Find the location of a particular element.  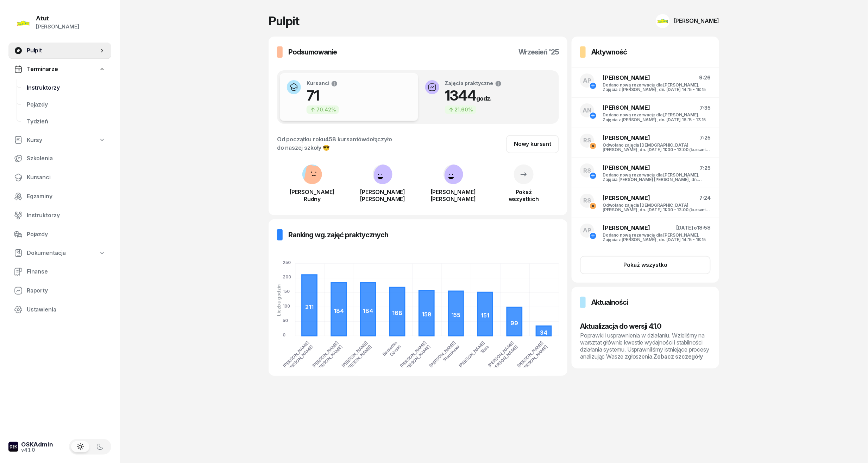

div: Atut is located at coordinates (57, 19).